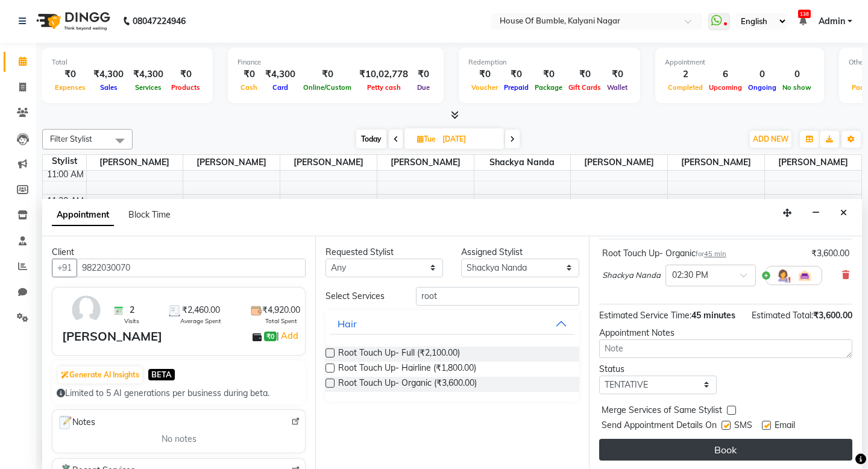  I want to click on div: 11:00 AM, so click(65, 174).